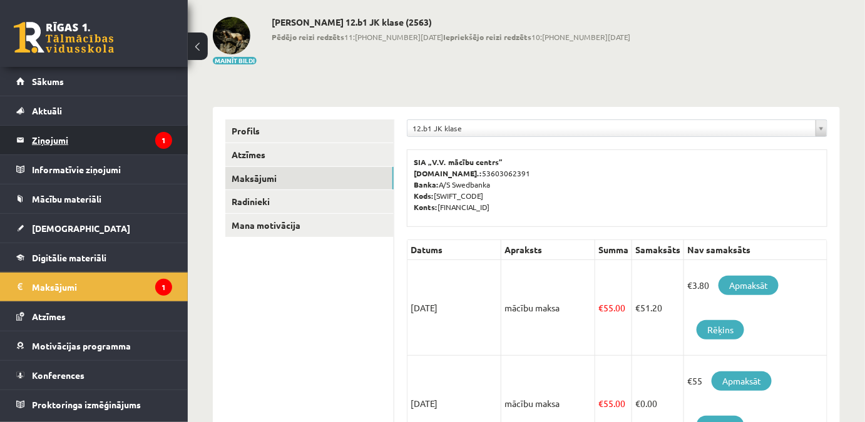  I want to click on a: Aktuāli, so click(94, 111).